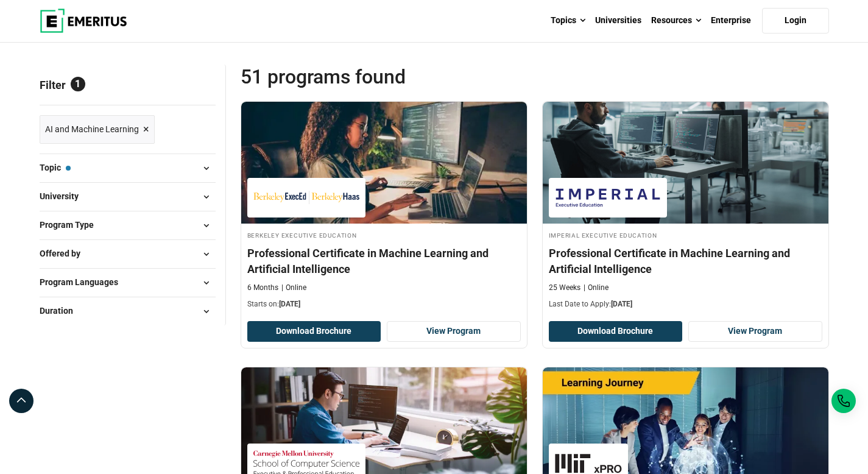  I want to click on p: 6 Months, so click(262, 287).